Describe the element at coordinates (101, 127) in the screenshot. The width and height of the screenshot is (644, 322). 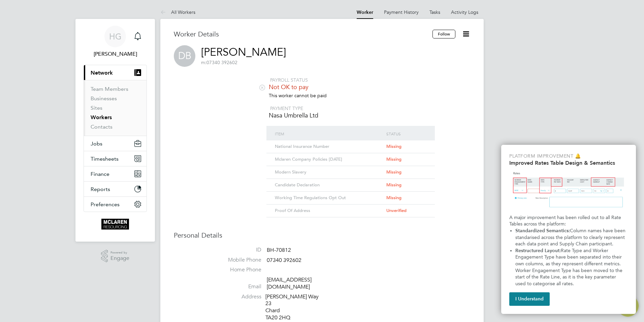
I see `a: Contacts` at that location.